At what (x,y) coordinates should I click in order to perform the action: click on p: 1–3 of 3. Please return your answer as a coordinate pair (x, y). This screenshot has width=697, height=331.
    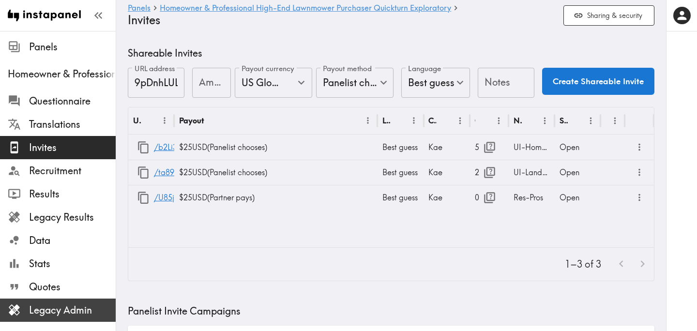
    Looking at the image, I should click on (583, 264).